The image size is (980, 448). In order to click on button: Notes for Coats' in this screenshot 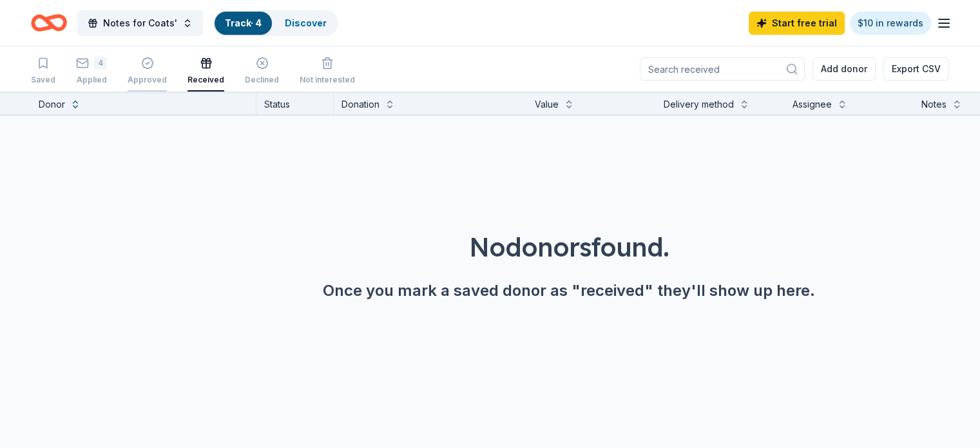, I will do `click(140, 23)`.